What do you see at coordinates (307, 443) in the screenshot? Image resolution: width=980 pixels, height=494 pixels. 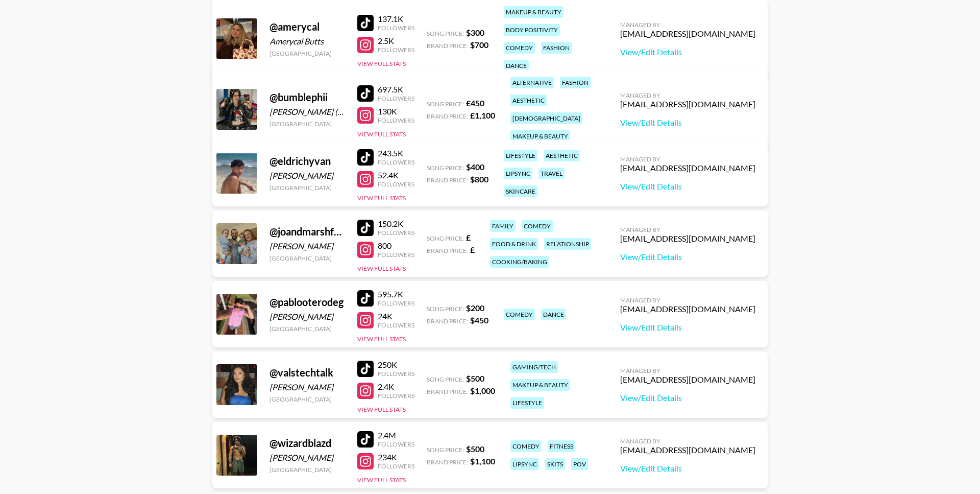 I see `div: @ wizardblazd` at bounding box center [307, 443].